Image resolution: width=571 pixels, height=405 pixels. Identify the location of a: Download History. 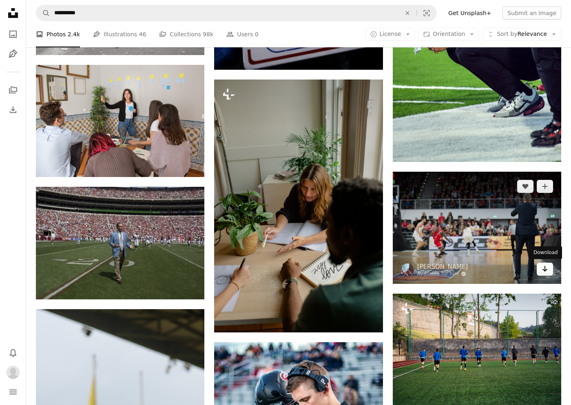
(13, 110).